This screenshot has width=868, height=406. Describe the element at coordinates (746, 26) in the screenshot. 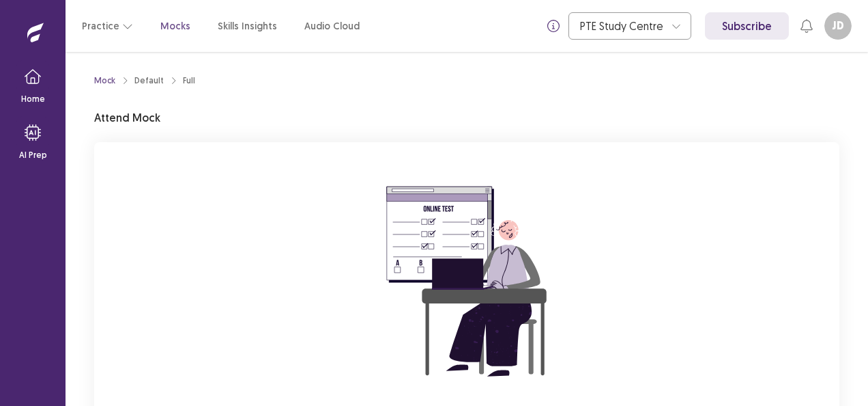

I see `a: Subscribe` at that location.